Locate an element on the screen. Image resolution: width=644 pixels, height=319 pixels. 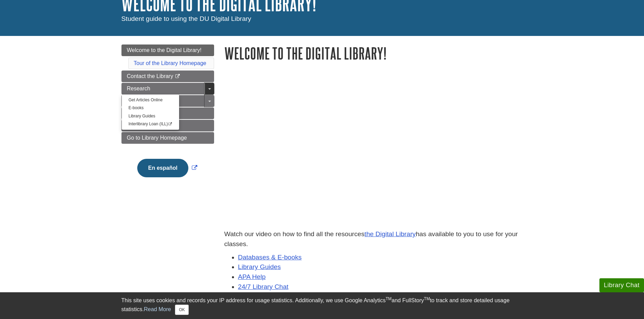
a: 24/7 Library Chat is located at coordinates (263, 287).